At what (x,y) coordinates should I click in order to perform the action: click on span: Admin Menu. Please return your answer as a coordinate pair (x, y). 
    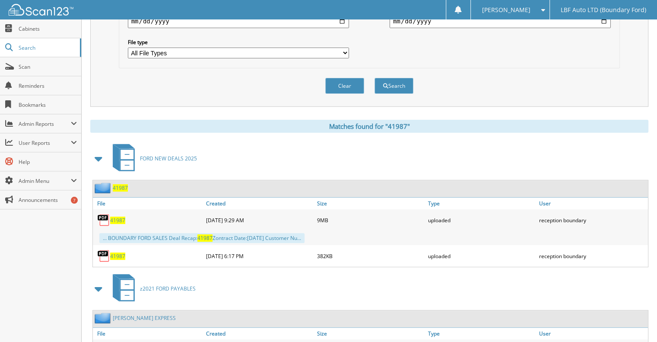
    Looking at the image, I should click on (45, 181).